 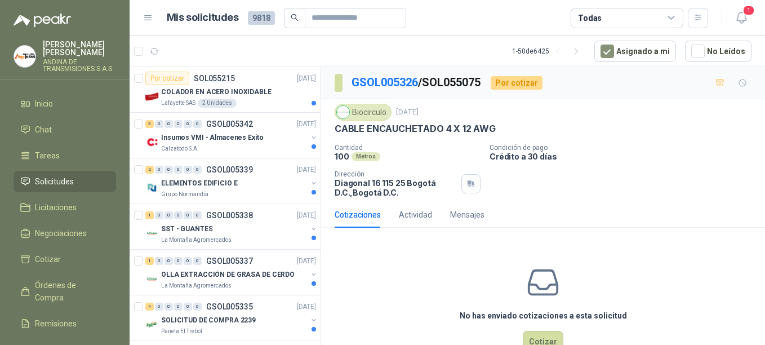 What do you see at coordinates (229, 306) in the screenshot?
I see `p: GSOL005335` at bounding box center [229, 306].